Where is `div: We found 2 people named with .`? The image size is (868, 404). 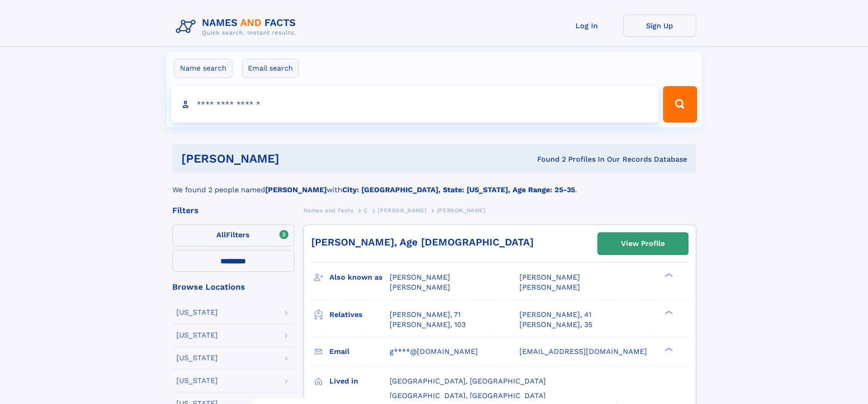
div: We found 2 people named with . is located at coordinates (434, 184).